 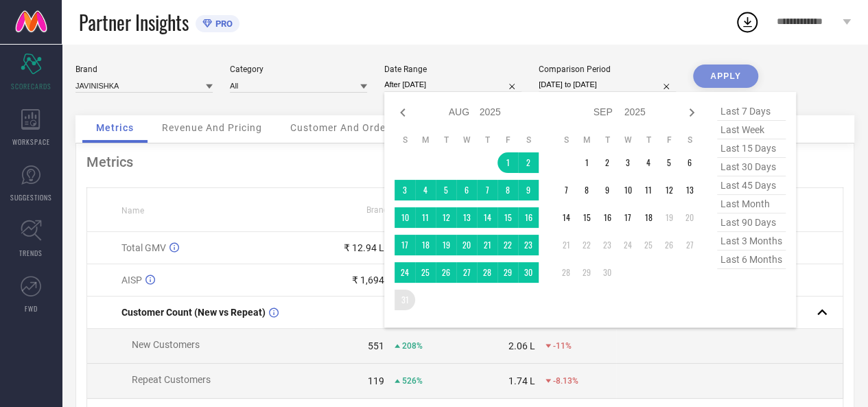 I want to click on td: Sat Aug 16 2025, so click(x=529, y=218).